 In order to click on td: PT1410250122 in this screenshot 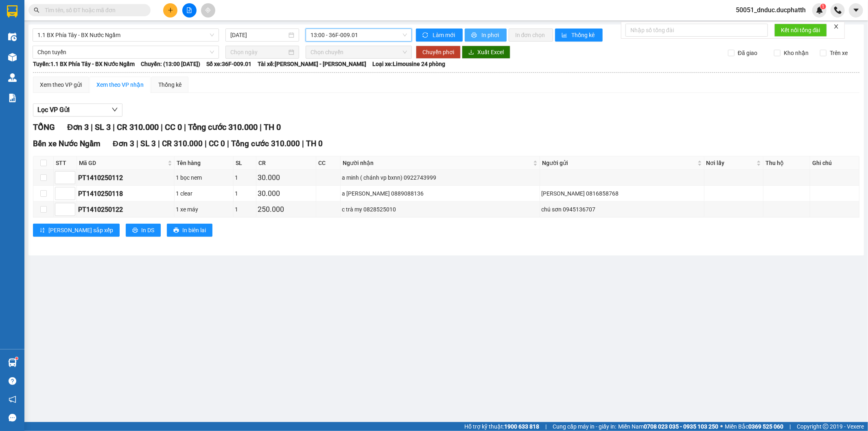, I will do `click(126, 209)`.